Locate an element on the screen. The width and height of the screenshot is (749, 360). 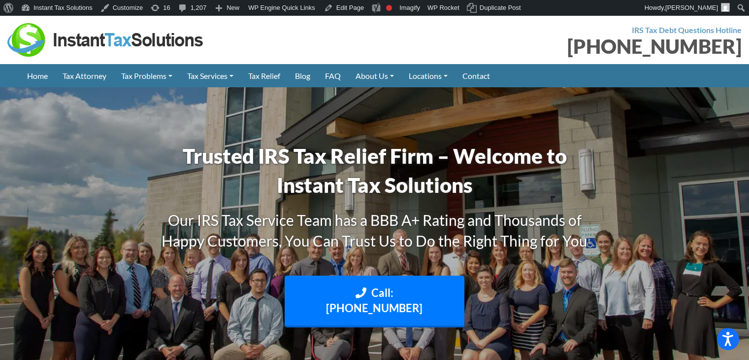
a: Instant Tax Solutions Logo is located at coordinates (106, 38).